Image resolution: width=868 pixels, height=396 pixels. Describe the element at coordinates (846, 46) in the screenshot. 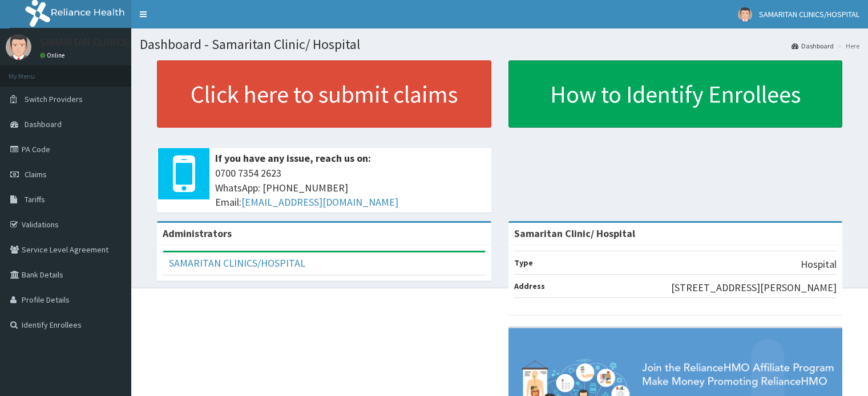

I see `li: Here` at that location.